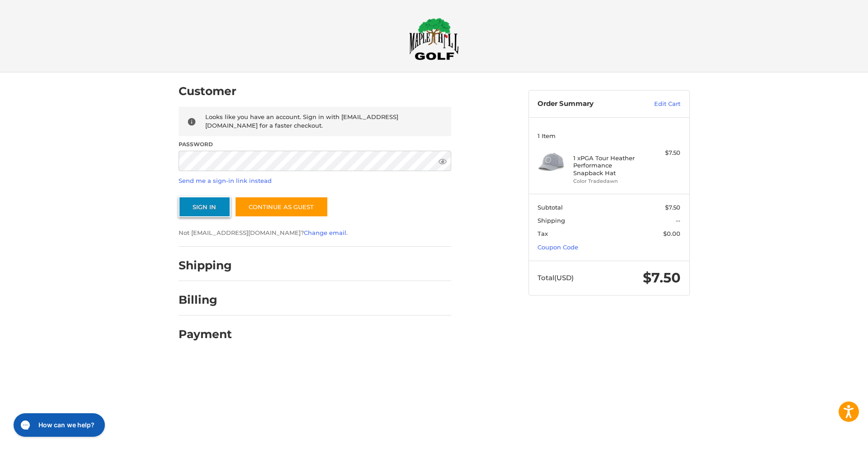  I want to click on h2: Payment, so click(205, 334).